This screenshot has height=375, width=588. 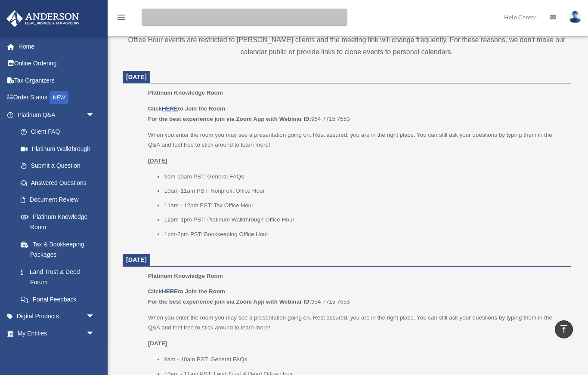 What do you see at coordinates (564, 329) in the screenshot?
I see `i: vertical_align_top` at bounding box center [564, 329].